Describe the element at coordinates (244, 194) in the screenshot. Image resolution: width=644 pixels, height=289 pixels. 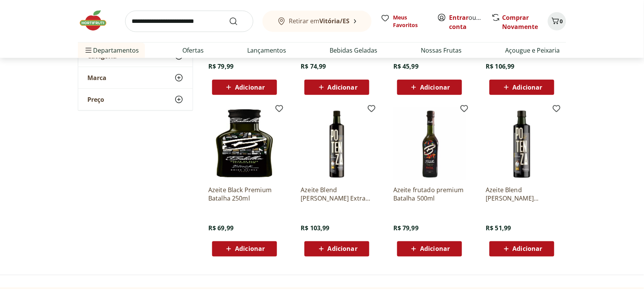
I see `a: Azeite Black Premium Batalha 250ml` at that location.